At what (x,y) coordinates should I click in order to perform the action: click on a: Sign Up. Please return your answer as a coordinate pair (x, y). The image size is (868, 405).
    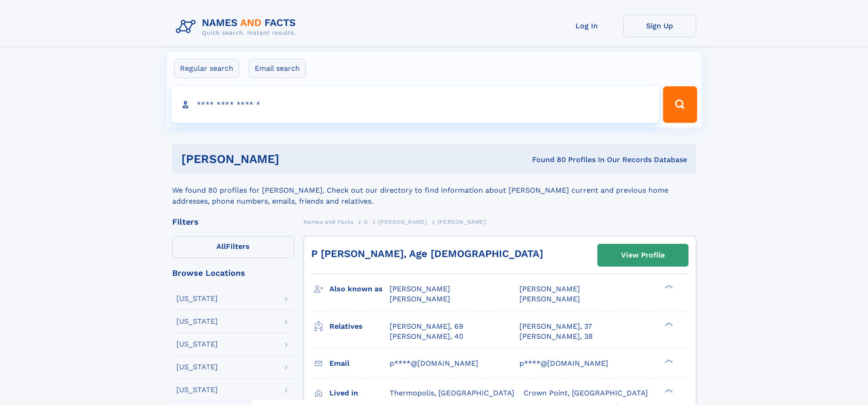
    Looking at the image, I should click on (660, 25).